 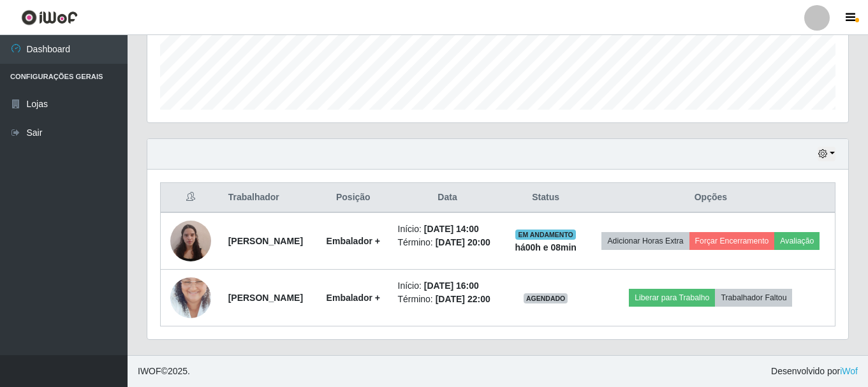 I want to click on button: Forçar Encerramento, so click(x=732, y=241).